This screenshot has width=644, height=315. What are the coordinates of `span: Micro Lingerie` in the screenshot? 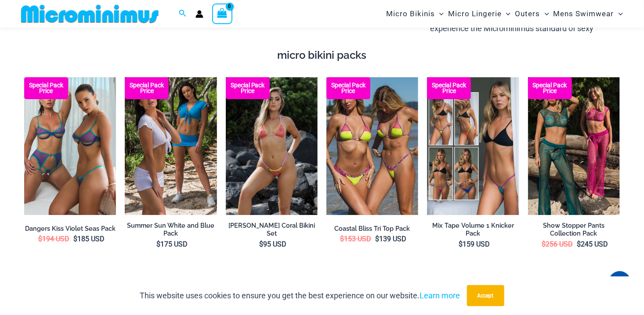 It's located at (475, 14).